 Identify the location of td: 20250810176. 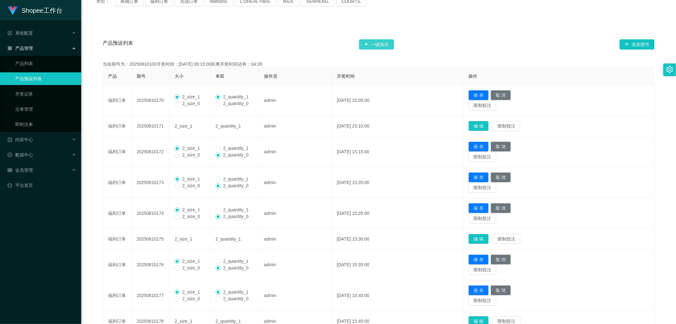
(151, 264).